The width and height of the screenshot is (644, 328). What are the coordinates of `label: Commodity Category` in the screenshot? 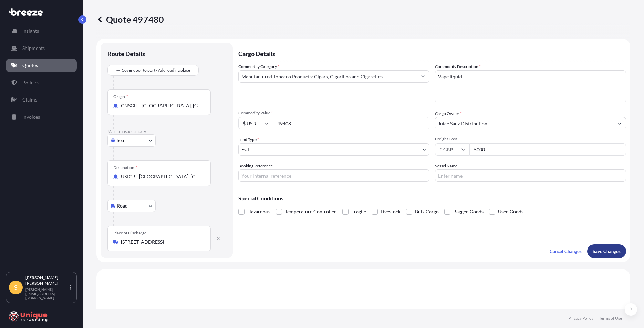 It's located at (258, 67).